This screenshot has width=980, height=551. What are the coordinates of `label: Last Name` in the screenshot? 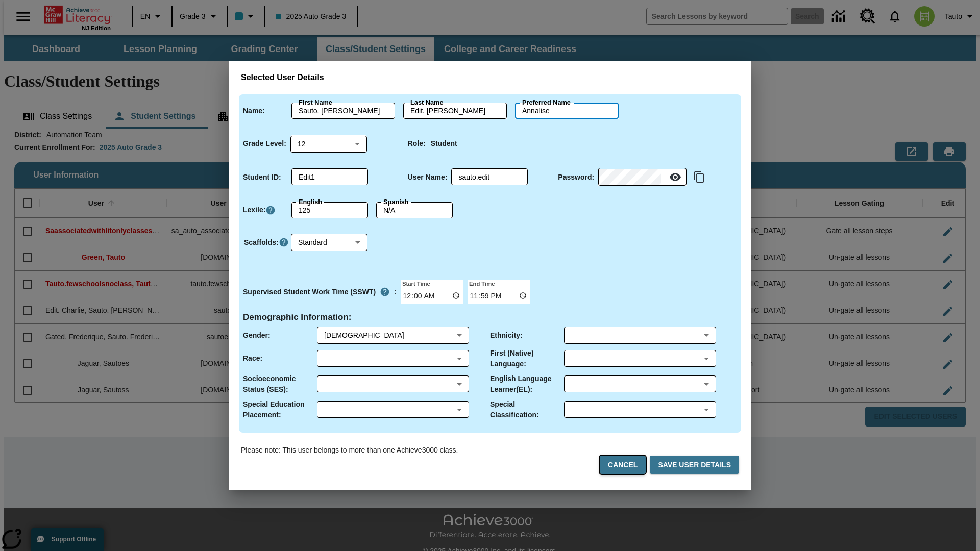 It's located at (427, 102).